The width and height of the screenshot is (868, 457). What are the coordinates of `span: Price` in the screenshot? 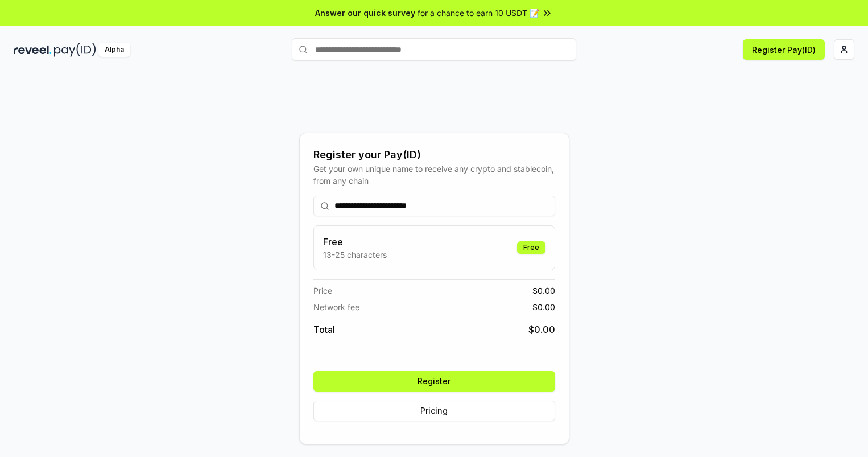 It's located at (323, 290).